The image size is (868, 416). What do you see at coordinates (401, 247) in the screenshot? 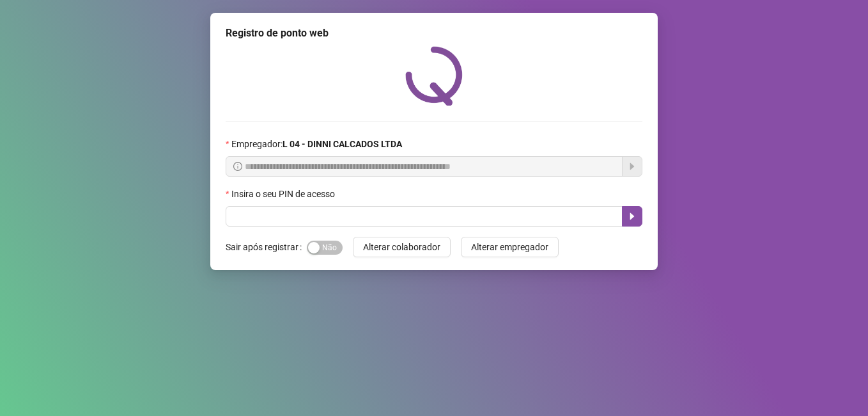
I see `span: Alterar colaborador` at bounding box center [401, 247].